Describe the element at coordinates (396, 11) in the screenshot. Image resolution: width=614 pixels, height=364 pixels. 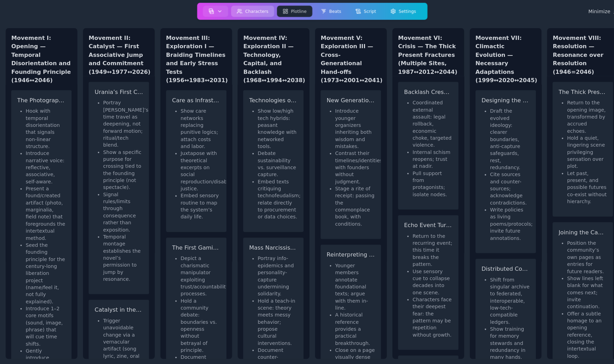
I see `a: Settings` at that location.